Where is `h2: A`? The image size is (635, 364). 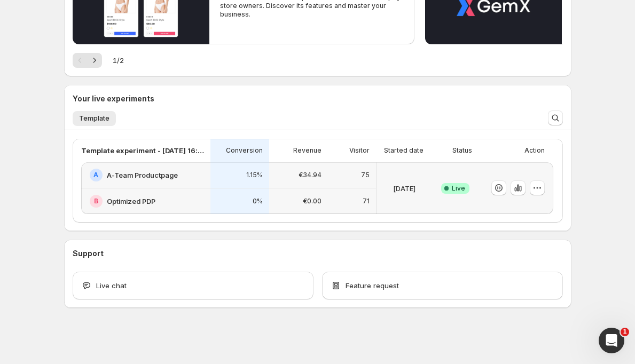
h2: A is located at coordinates (96, 175).